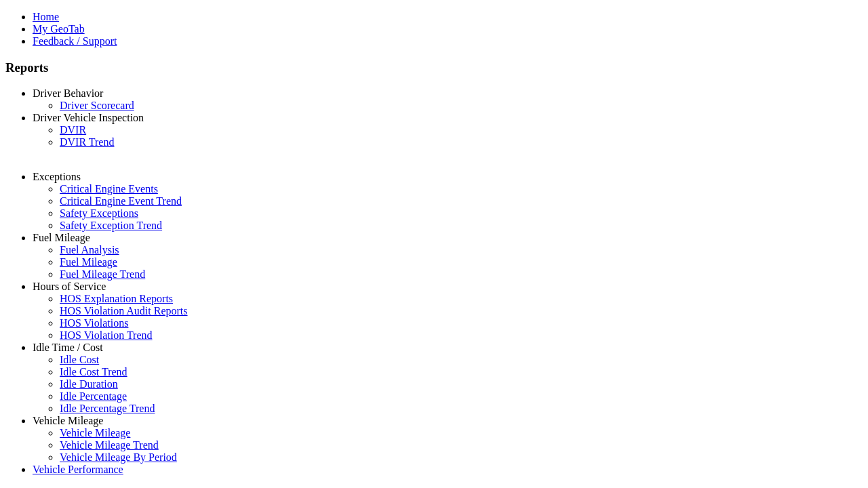 The image size is (868, 488). I want to click on a: DVIR, so click(73, 129).